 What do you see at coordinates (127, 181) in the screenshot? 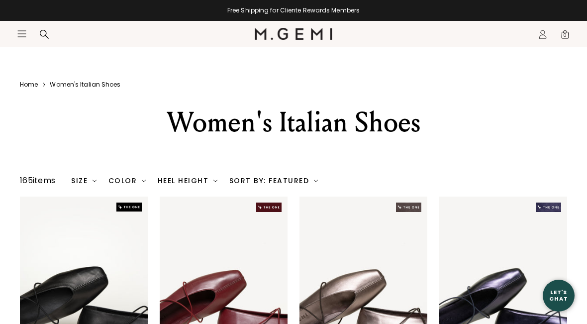
I see `div: Color` at bounding box center [127, 181].